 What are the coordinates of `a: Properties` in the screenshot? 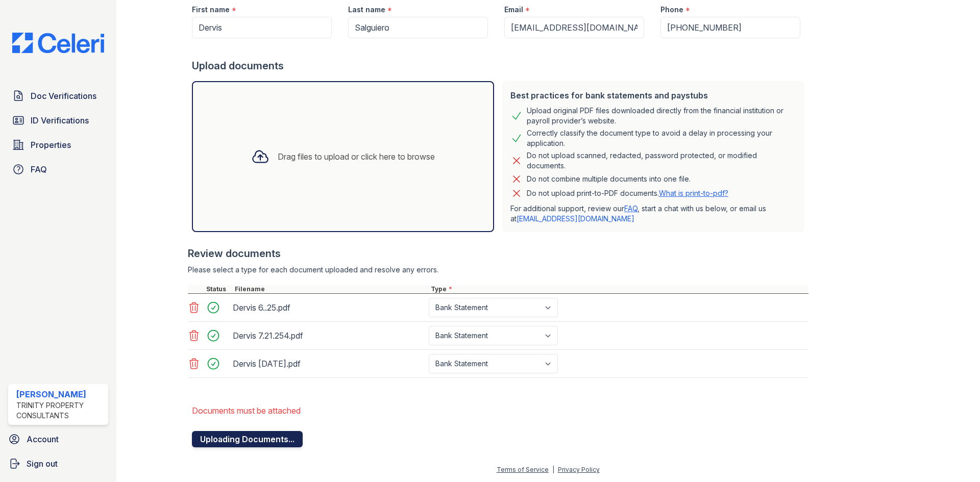 It's located at (58, 145).